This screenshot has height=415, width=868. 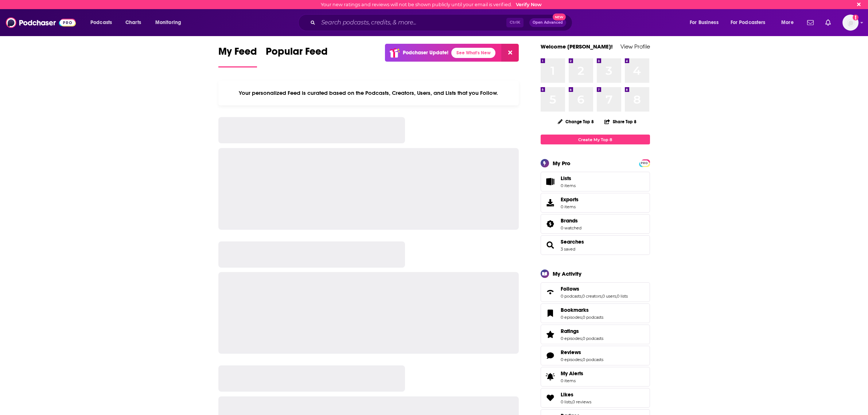 I want to click on span: Popular Feed, so click(x=297, y=54).